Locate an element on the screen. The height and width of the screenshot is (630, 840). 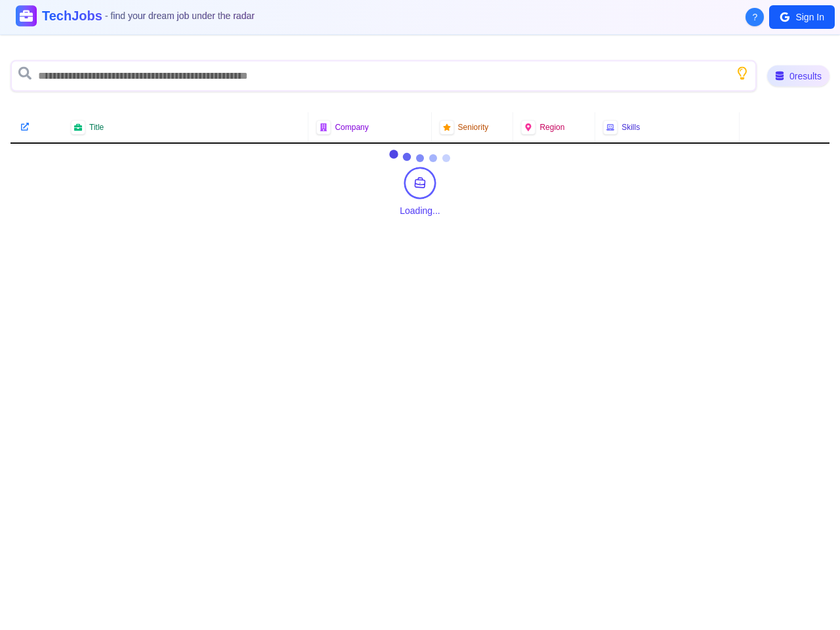
span: Region is located at coordinates (552, 127).